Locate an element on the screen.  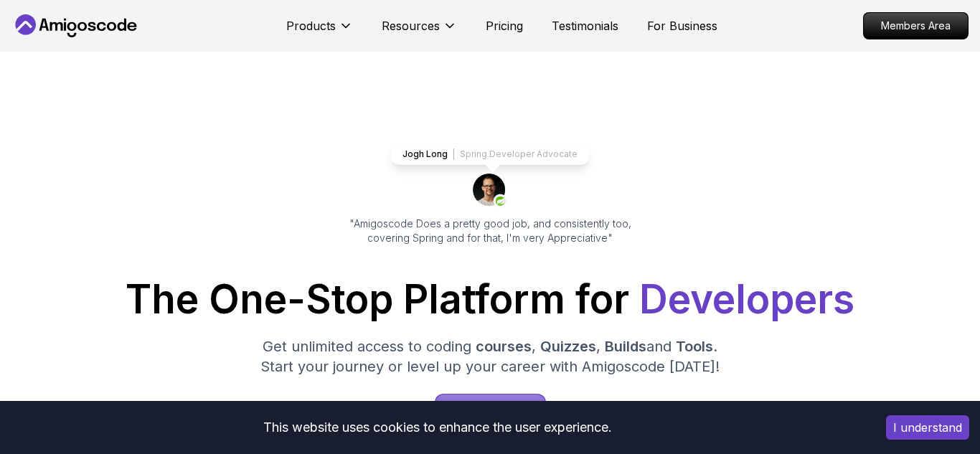
a: For Business is located at coordinates (682, 25).